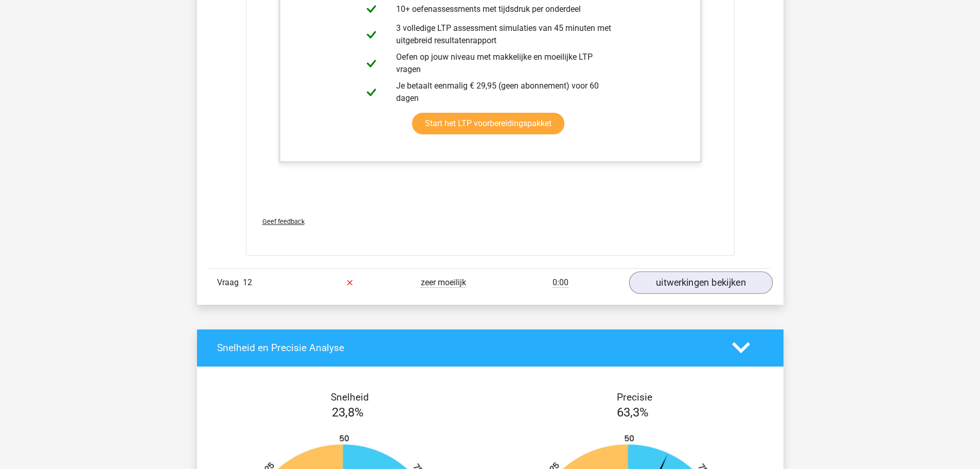 The image size is (980, 469). What do you see at coordinates (248, 282) in the screenshot?
I see `span: 12` at bounding box center [248, 282].